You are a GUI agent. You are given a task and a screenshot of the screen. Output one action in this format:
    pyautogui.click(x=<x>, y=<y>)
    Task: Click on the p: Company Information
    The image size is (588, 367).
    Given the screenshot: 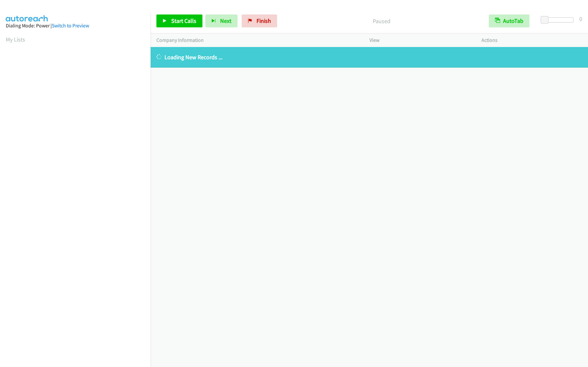 What is the action you would take?
    pyautogui.click(x=257, y=40)
    